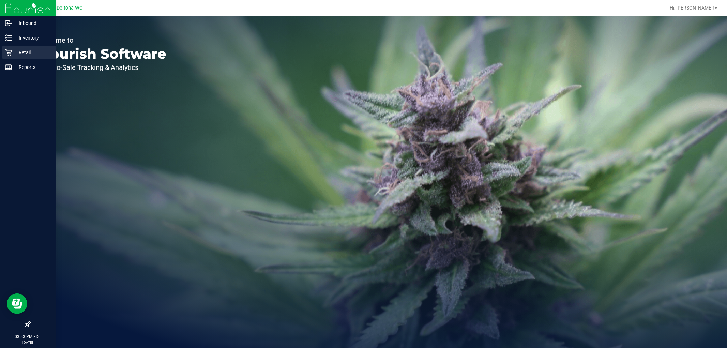 Image resolution: width=727 pixels, height=348 pixels. What do you see at coordinates (32, 53) in the screenshot?
I see `p: Retail` at bounding box center [32, 53].